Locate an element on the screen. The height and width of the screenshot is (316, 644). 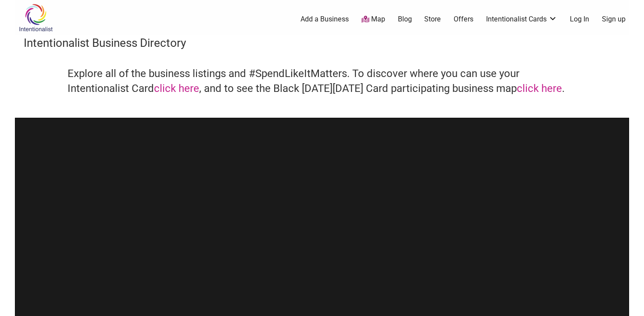
a: Sign up is located at coordinates (614, 19).